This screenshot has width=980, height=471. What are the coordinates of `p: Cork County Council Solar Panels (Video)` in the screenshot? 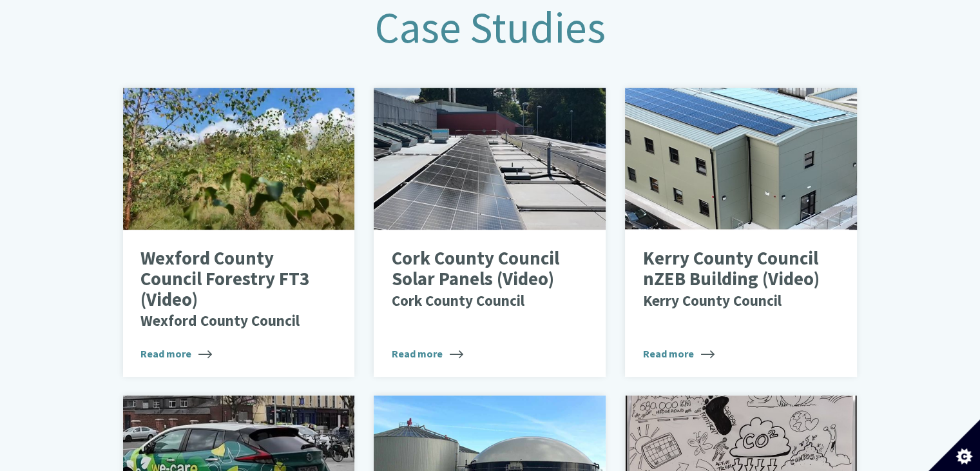 It's located at (480, 278).